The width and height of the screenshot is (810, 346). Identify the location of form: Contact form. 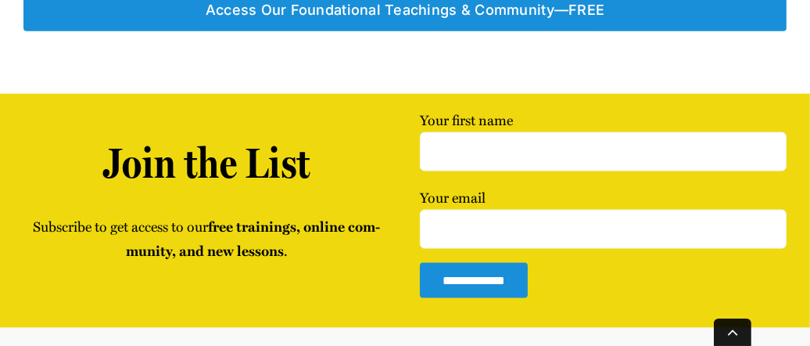
(603, 203).